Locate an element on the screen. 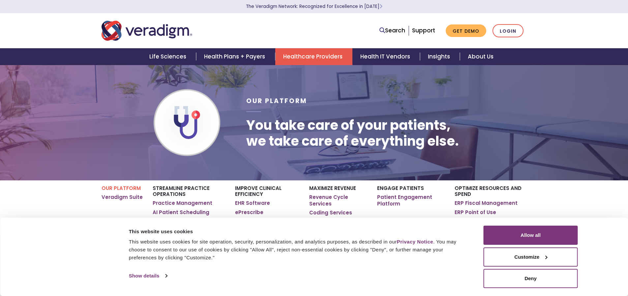  a: Healthcare Providers is located at coordinates (314, 56).